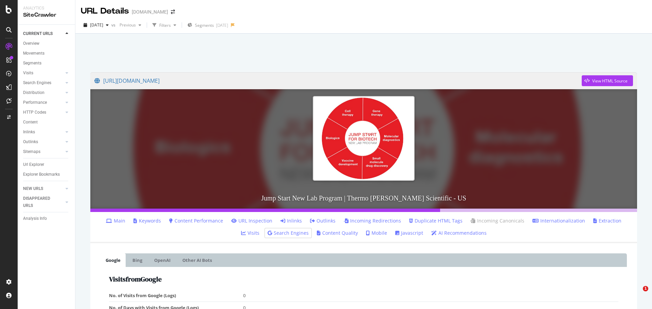 This screenshot has height=309, width=652. Describe the element at coordinates (165, 25) in the screenshot. I see `div: Filters` at that location.